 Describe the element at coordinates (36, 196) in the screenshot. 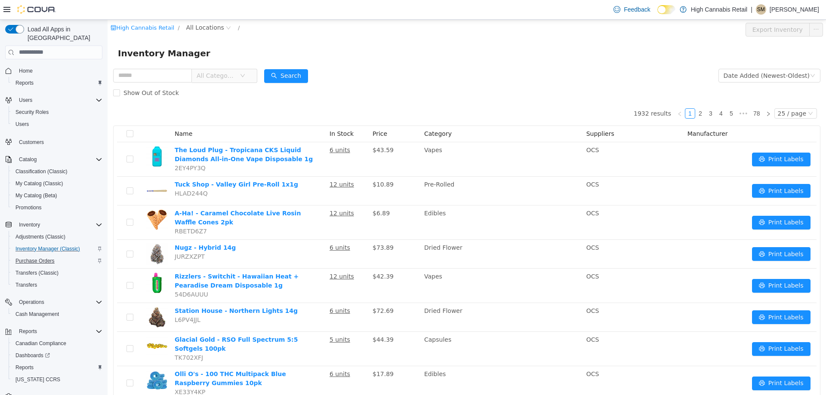

I see `a: My Catalog (Beta)` at that location.